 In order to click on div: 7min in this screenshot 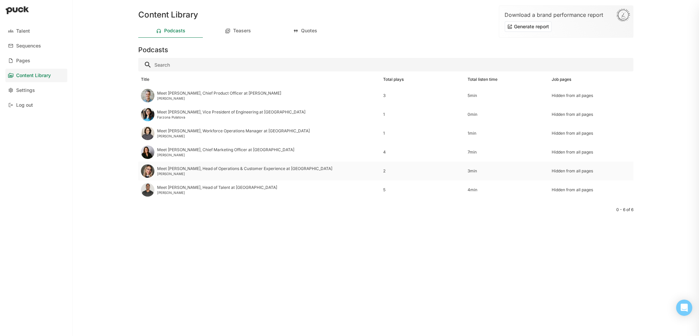, I will do `click(507, 152)`.